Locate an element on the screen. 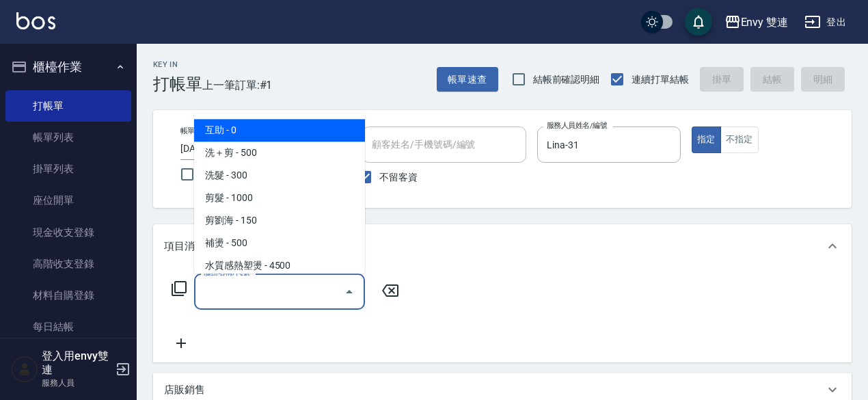 The height and width of the screenshot is (400, 868). h3: 打帳單 is located at coordinates (177, 84).